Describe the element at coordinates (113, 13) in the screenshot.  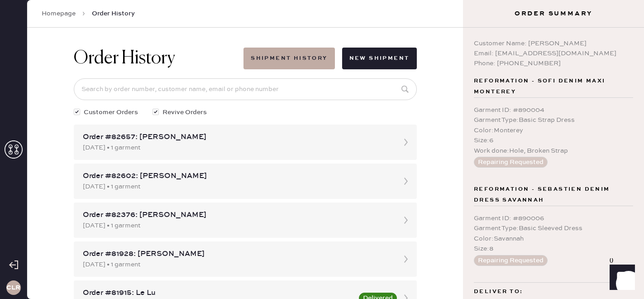
I see `span: Order History` at that location.